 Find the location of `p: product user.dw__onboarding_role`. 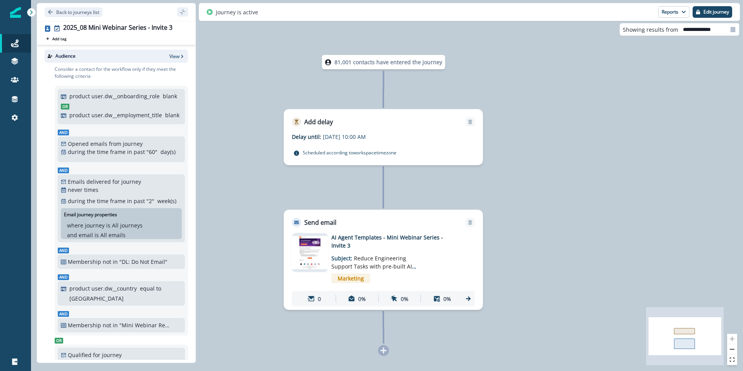

p: product user.dw__onboarding_role is located at coordinates (114, 96).